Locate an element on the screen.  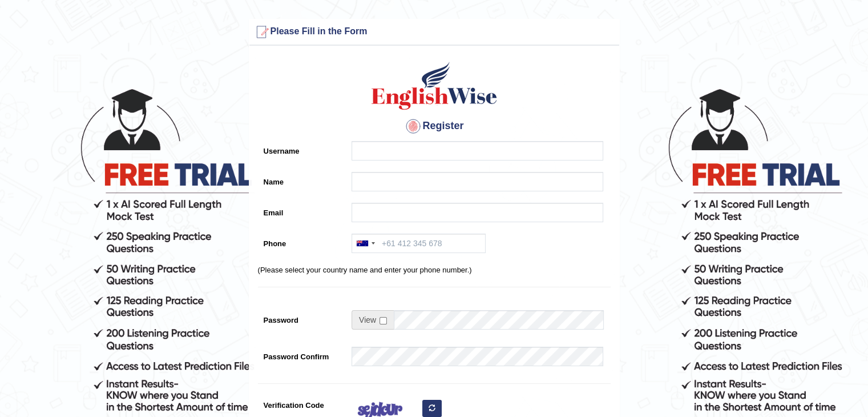
label: Password is located at coordinates (302, 317).